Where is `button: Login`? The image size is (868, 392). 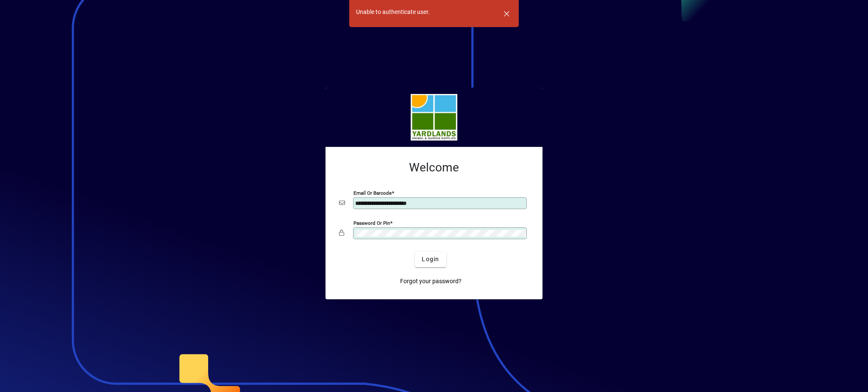
button: Login is located at coordinates (430, 259).